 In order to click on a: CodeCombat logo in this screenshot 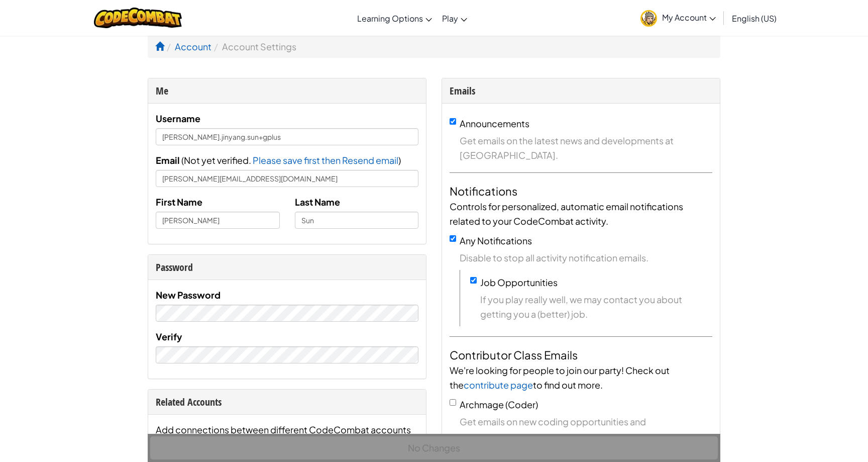, I will do `click(138, 18)`.